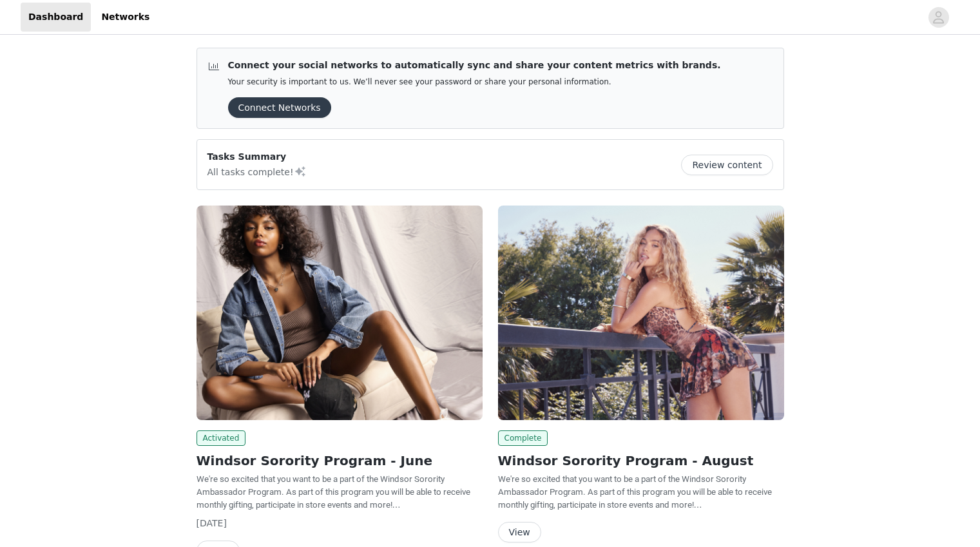 The width and height of the screenshot is (980, 547). I want to click on a: Dashboard, so click(55, 17).